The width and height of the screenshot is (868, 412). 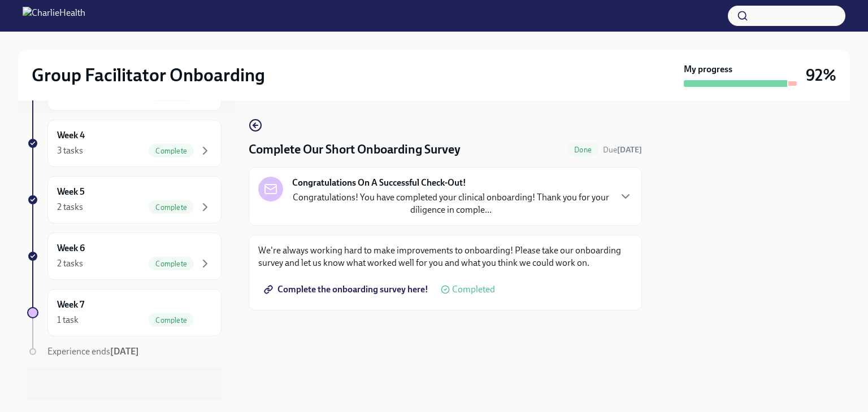 I want to click on a: Week 71 taskComplete, so click(x=124, y=313).